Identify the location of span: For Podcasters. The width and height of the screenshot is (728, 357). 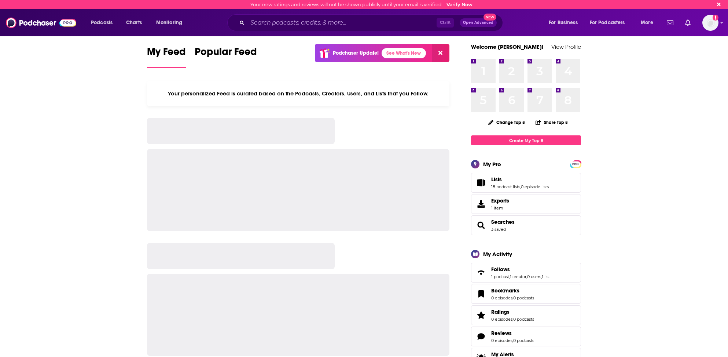
(608, 23).